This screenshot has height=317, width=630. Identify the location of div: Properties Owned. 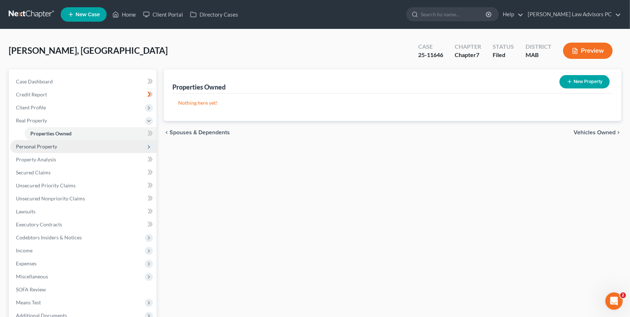
(199, 87).